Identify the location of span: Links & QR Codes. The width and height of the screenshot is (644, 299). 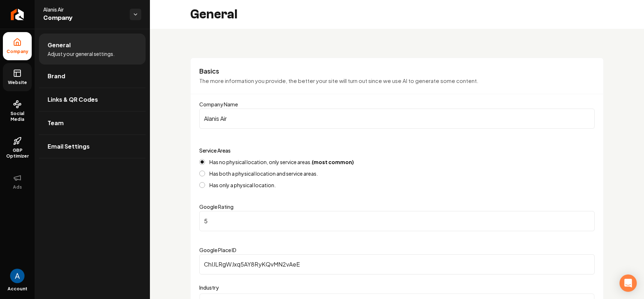
(73, 99).